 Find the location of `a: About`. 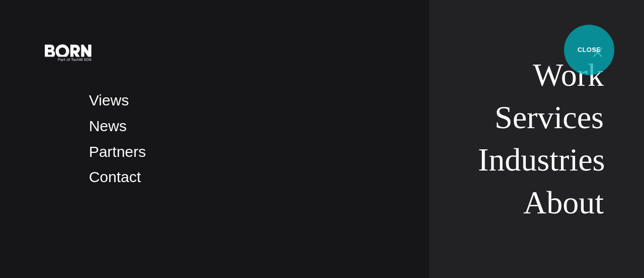

a: About is located at coordinates (564, 202).